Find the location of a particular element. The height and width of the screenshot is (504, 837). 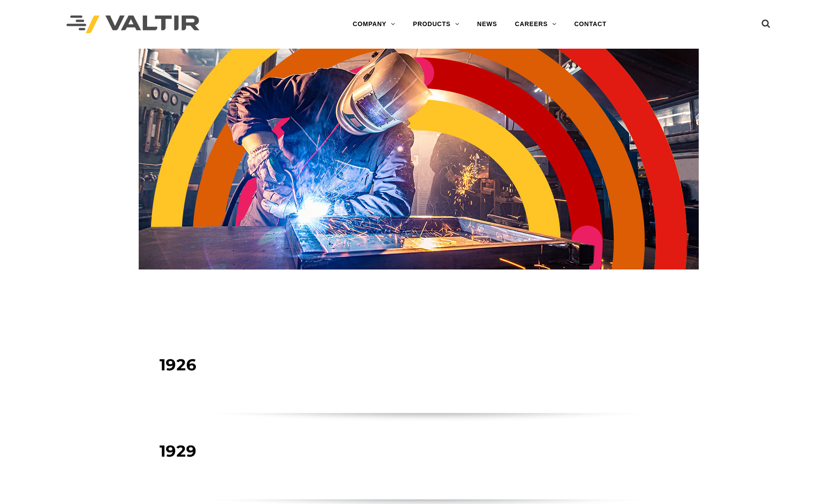

a: CONTACT is located at coordinates (590, 25).